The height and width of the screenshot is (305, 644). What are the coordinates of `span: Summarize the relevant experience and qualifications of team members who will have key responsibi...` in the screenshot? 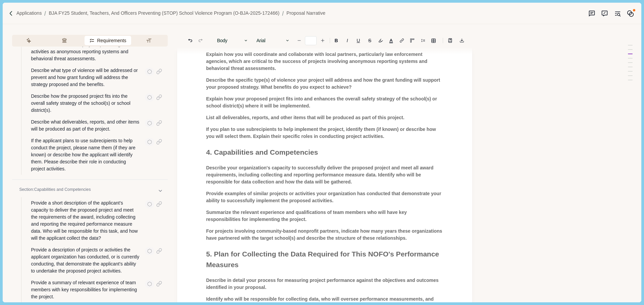 It's located at (307, 216).